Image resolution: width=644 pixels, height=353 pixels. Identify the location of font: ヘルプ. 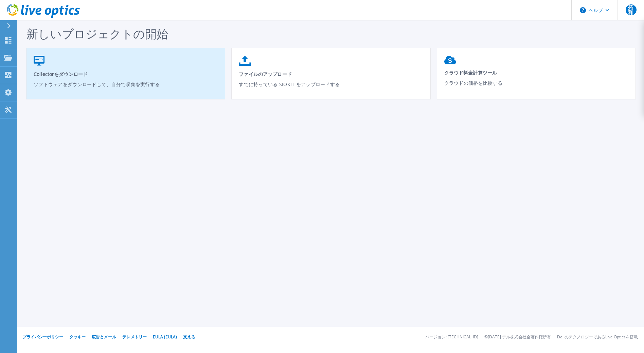
(596, 10).